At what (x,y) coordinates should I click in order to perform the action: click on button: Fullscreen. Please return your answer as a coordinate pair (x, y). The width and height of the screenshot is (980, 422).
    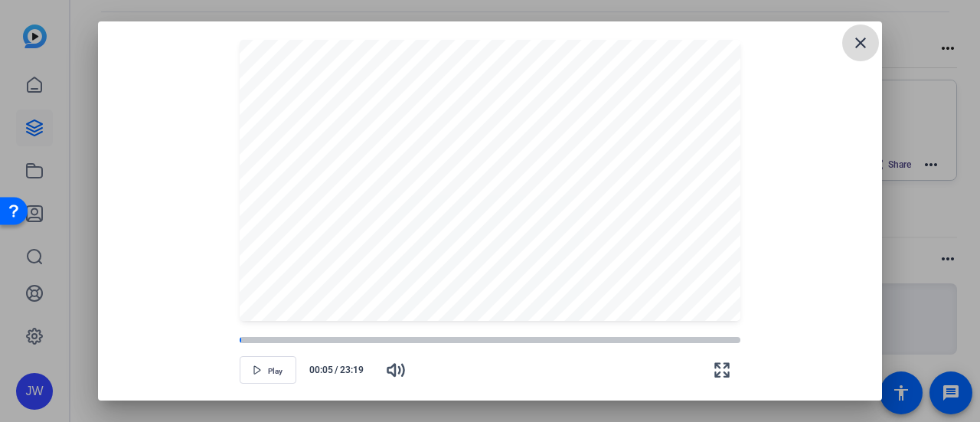
    Looking at the image, I should click on (722, 370).